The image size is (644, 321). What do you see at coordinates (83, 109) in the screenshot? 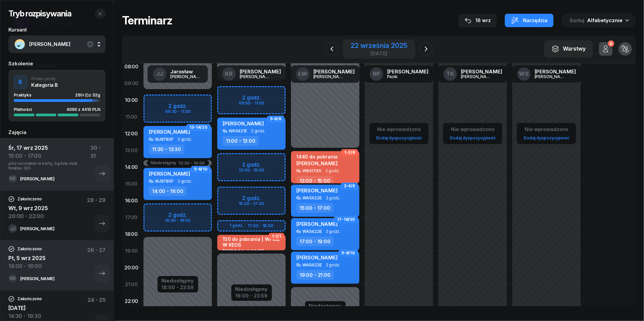
I see `div: 4090 z 4410 PLN` at bounding box center [83, 109].